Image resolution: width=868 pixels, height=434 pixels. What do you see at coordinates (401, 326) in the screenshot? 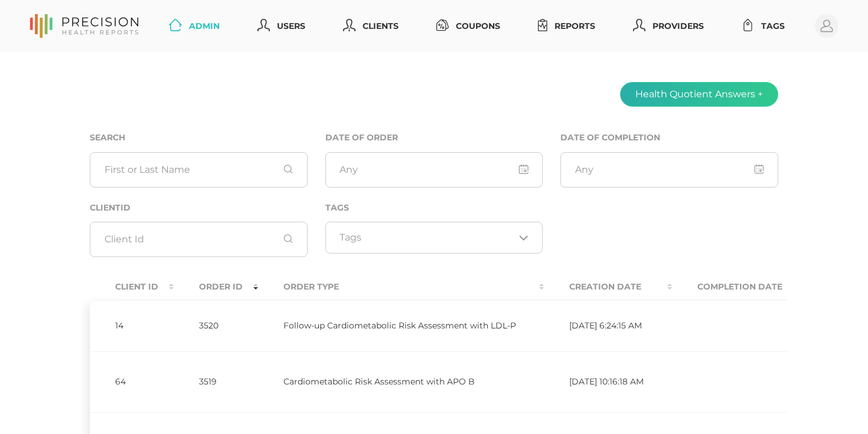
I see `td: Follow-up Cardiometabolic Risk Assessment with LDL-P` at bounding box center [401, 326].